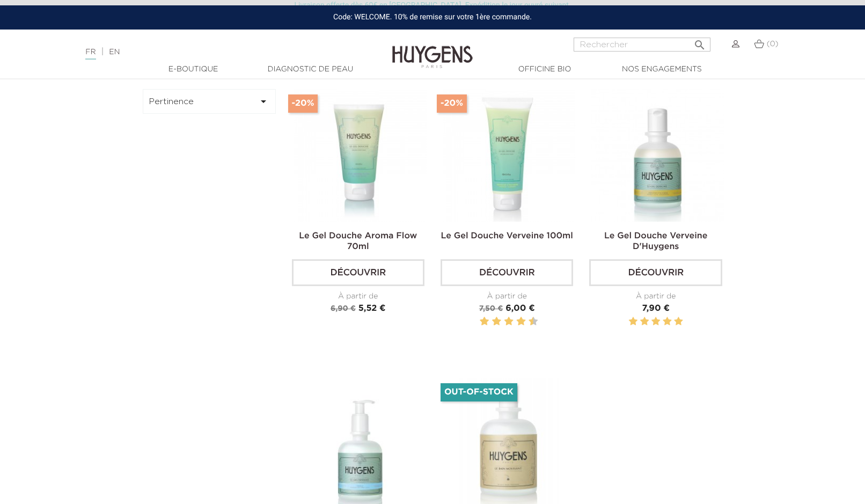  Describe the element at coordinates (509, 155) in the screenshot. I see `img: Le Gel Douche Verveine 100ml` at that location.